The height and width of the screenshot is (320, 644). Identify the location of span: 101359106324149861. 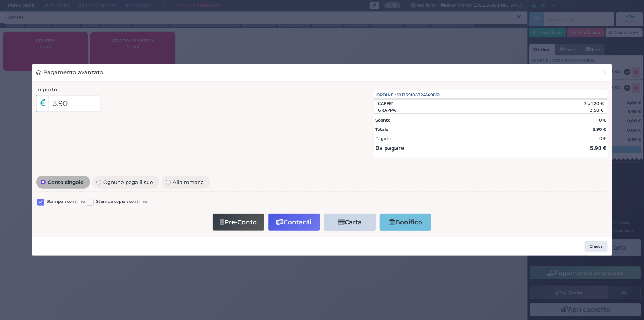
(419, 95).